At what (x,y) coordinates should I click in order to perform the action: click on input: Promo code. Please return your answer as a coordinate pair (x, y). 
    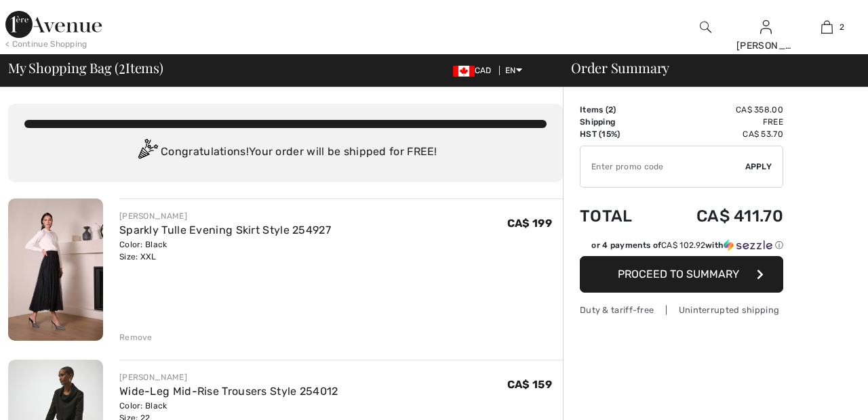
    Looking at the image, I should click on (663, 166).